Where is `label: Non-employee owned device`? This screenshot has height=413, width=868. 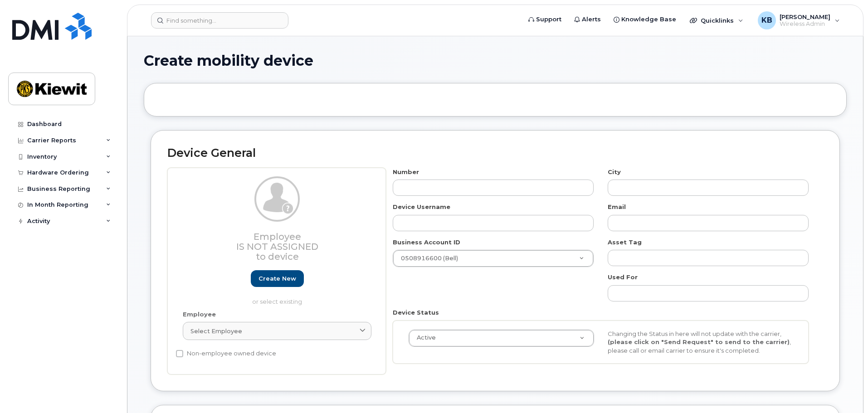
label: Non-employee owned device is located at coordinates (226, 354).